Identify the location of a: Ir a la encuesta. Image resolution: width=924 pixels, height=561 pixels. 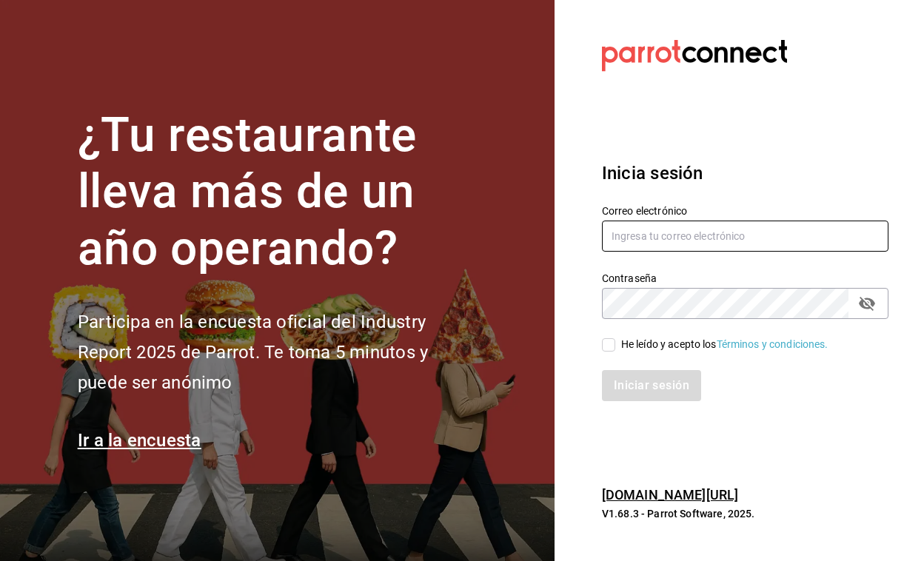
(139, 441).